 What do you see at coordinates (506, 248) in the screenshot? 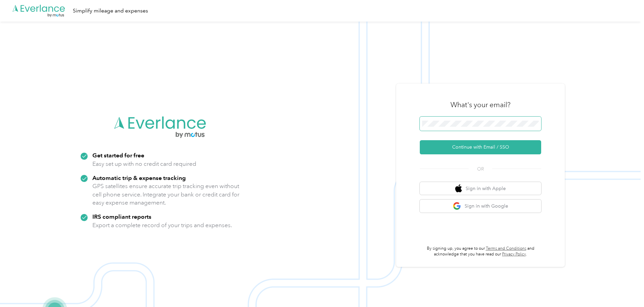
I see `a: Terms and Conditions` at bounding box center [506, 248].